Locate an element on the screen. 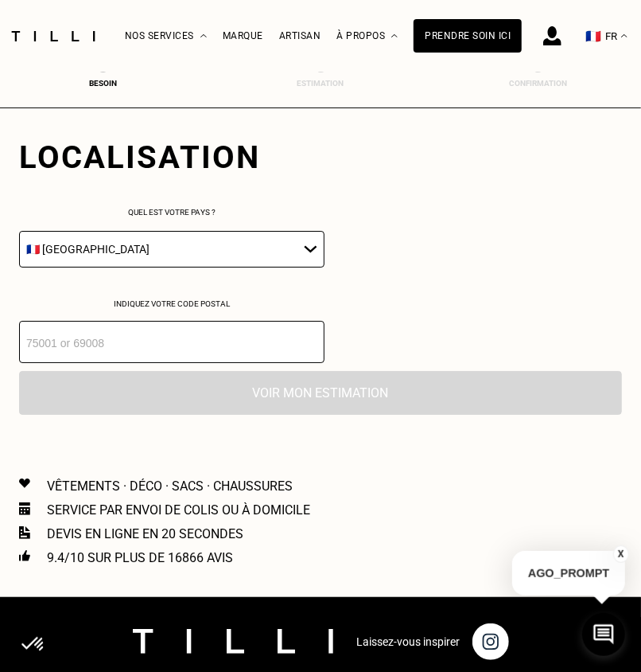  div: Artisan is located at coordinates (300, 36).